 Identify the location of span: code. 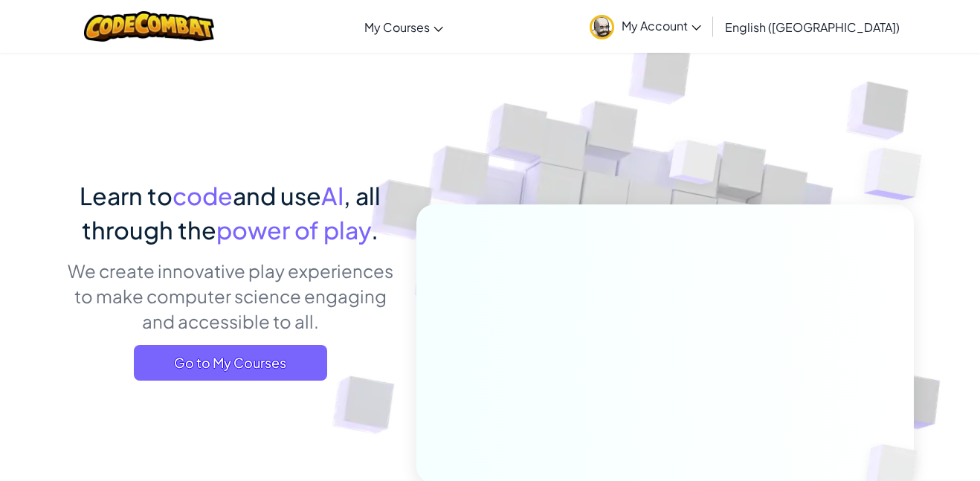
(202, 196).